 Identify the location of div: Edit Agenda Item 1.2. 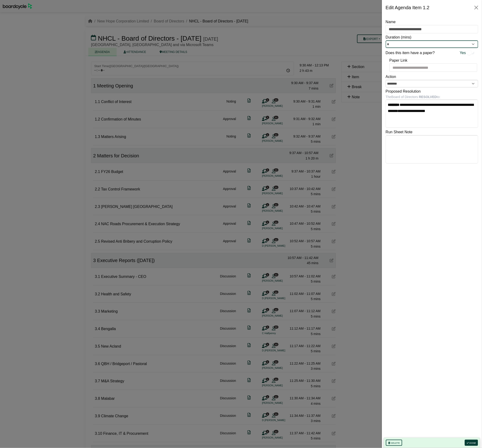
(407, 7).